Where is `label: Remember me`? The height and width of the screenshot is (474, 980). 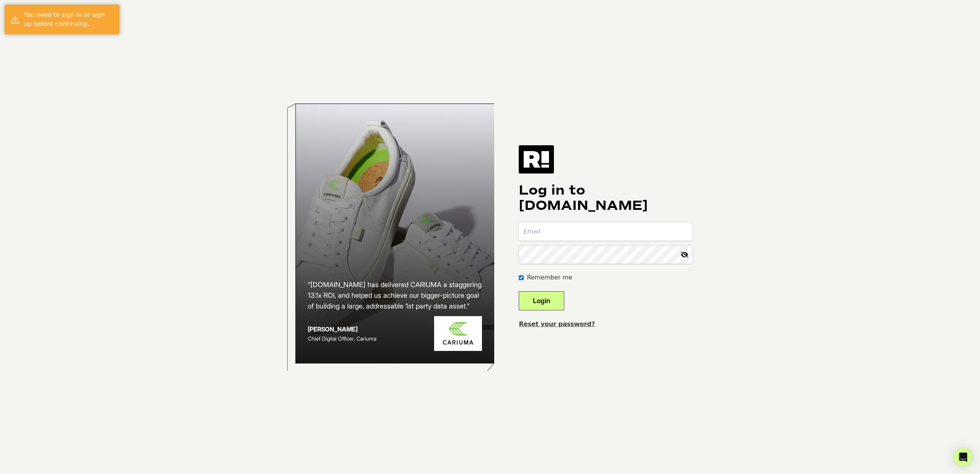
label: Remember me is located at coordinates (549, 277).